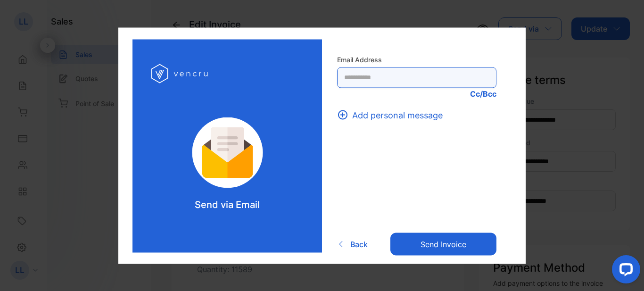 This screenshot has width=644, height=291. What do you see at coordinates (393, 115) in the screenshot?
I see `button: Add personal message` at bounding box center [393, 115].